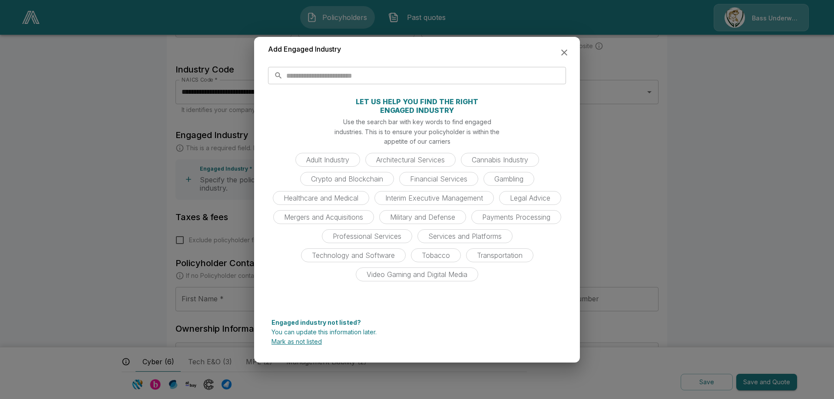 The width and height of the screenshot is (834, 399). Describe the element at coordinates (436, 256) in the screenshot. I see `div: Tobacco` at that location.